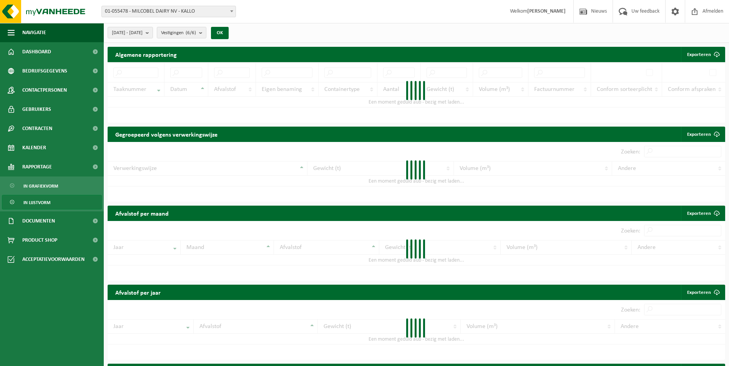 The image size is (729, 366). I want to click on a: In lijstvorm, so click(52, 202).